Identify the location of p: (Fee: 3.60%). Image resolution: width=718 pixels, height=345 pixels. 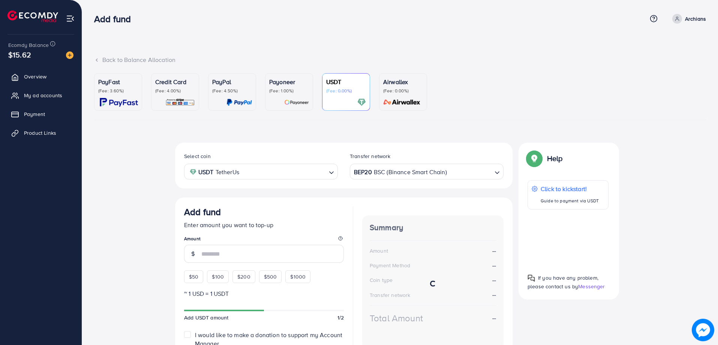
(118, 91).